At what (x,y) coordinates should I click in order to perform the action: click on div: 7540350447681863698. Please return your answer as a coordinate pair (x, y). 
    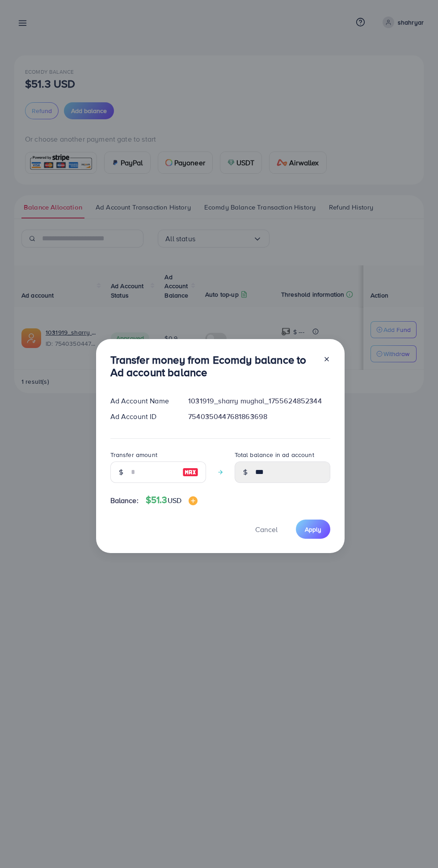
    Looking at the image, I should click on (259, 416).